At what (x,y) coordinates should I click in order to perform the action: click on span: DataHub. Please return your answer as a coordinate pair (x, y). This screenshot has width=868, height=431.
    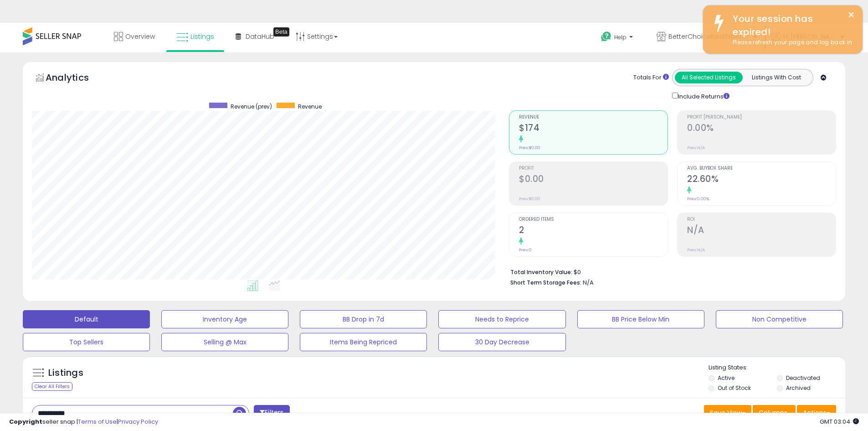
    Looking at the image, I should click on (260, 37).